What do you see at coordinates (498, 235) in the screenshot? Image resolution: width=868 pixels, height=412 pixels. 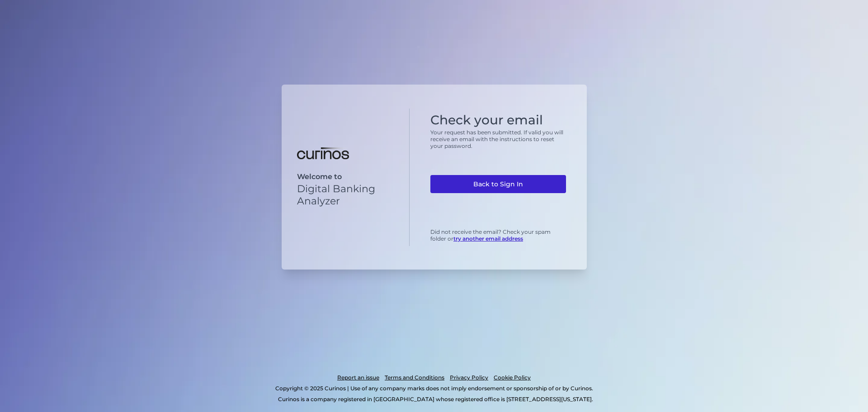 I see `p: Did not receive the email? Check your spam folder or` at bounding box center [498, 235].